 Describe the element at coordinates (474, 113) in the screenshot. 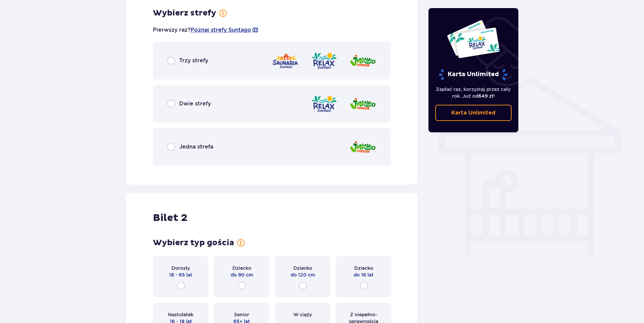

I see `a: Karta Unlimited` at that location.